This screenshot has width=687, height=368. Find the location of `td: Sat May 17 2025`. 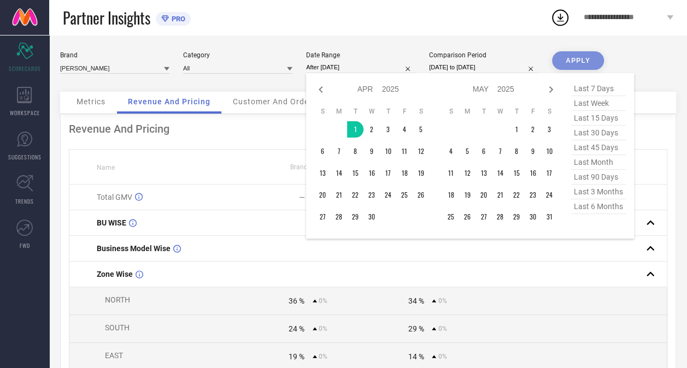

td: Sat May 17 2025 is located at coordinates (549, 173).